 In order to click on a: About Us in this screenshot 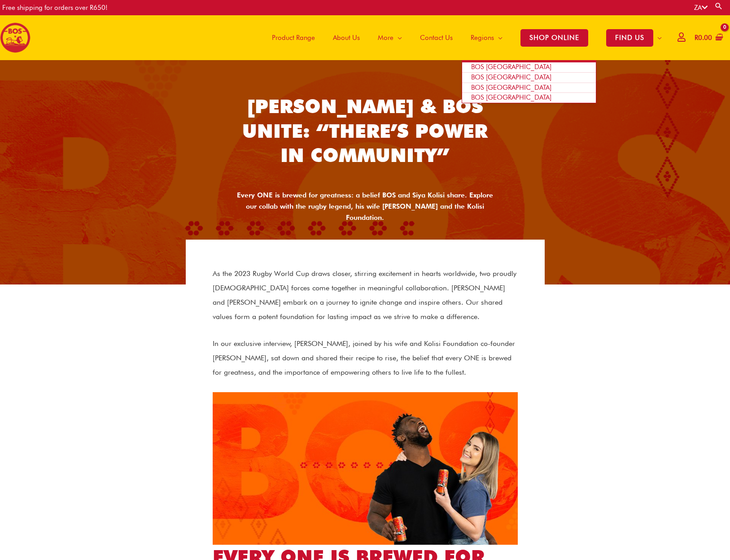, I will do `click(346, 38)`.